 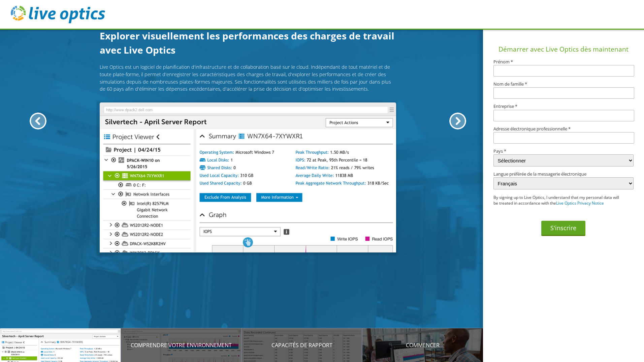 What do you see at coordinates (58, 15) in the screenshot?
I see `img: live_optics_svg.svg` at bounding box center [58, 15].